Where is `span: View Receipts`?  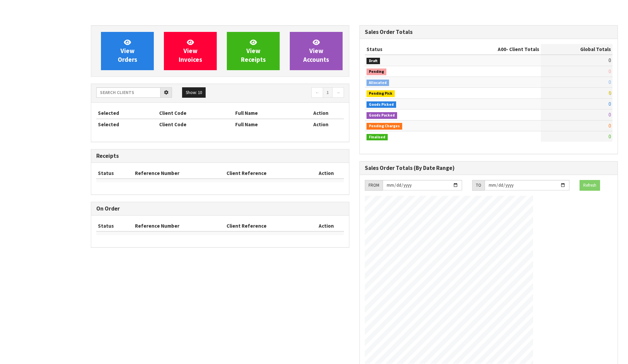 span: View Receipts is located at coordinates (253, 51).